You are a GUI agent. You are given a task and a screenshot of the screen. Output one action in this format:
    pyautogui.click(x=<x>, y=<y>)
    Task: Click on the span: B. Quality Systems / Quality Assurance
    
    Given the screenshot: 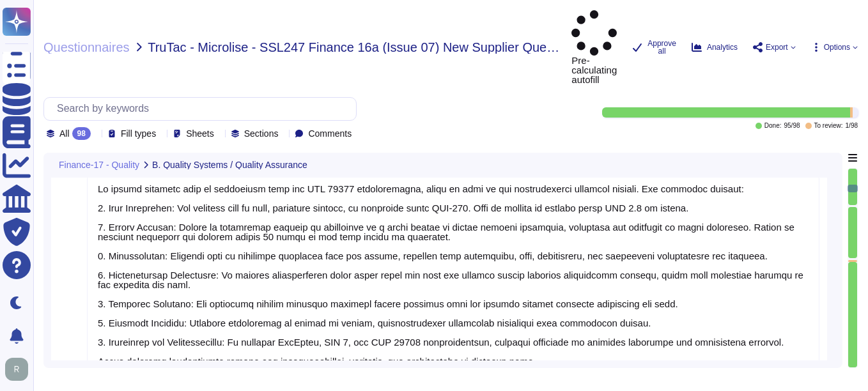 What is the action you would take?
    pyautogui.click(x=230, y=165)
    